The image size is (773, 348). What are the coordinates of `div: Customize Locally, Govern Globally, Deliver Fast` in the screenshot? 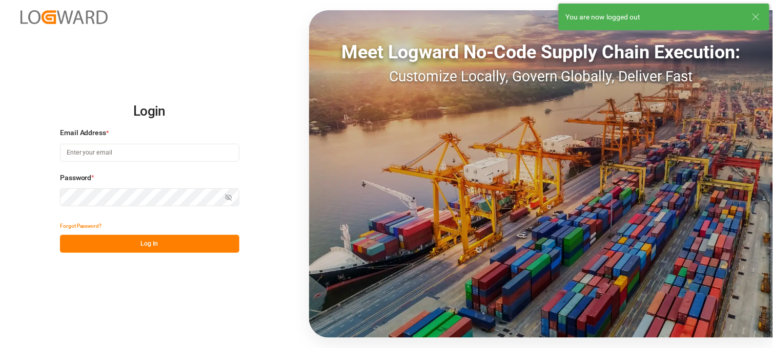 It's located at (540, 77).